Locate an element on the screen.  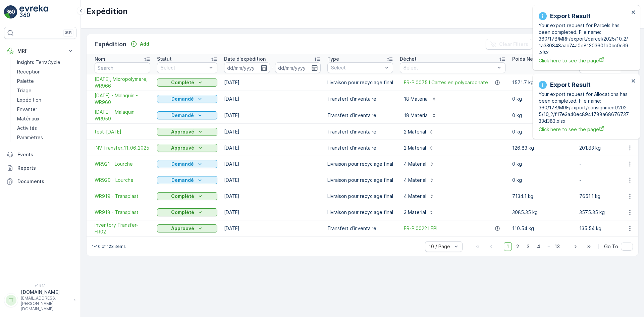
a: 27.08.2025 - Malaquin - WR959 is located at coordinates (123, 115).